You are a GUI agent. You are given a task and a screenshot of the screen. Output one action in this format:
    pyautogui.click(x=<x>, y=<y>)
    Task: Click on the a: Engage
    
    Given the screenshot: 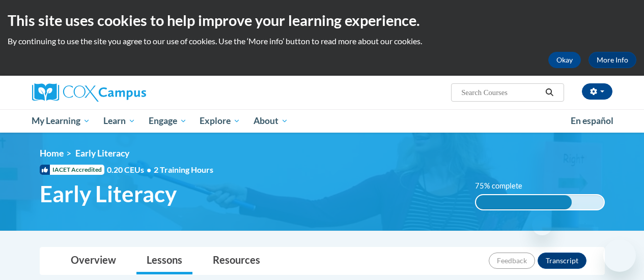 What is the action you would take?
    pyautogui.click(x=168, y=121)
    